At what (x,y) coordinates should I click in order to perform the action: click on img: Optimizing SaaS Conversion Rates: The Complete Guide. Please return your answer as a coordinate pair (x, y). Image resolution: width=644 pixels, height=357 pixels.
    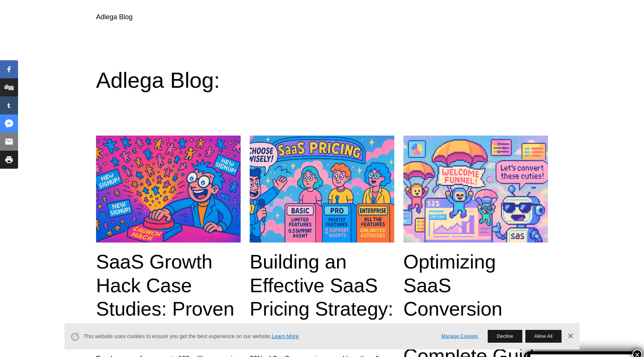
    Looking at the image, I should click on (476, 189).